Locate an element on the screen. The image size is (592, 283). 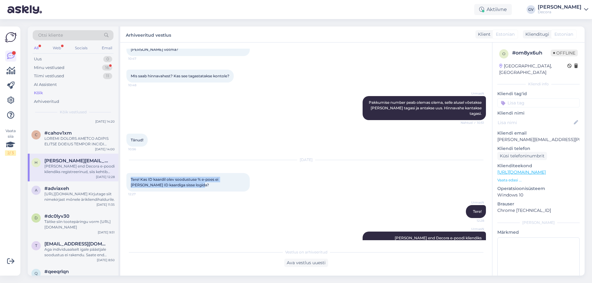
div: Aktiivne is located at coordinates (493, 10).